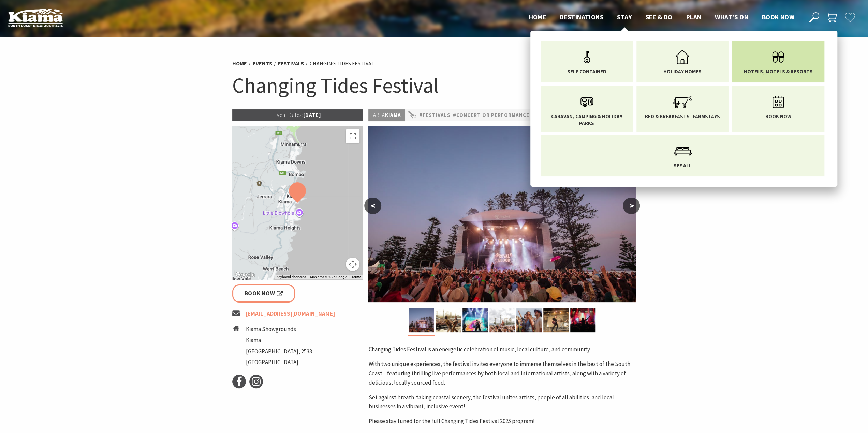 The width and height of the screenshot is (868, 433). I want to click on img: Changing Tides Festival Goers - 2, so click(529, 320).